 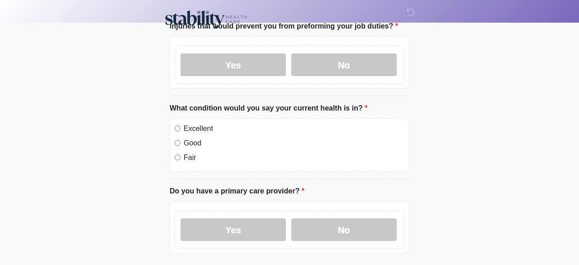 I want to click on label: Good, so click(x=294, y=143).